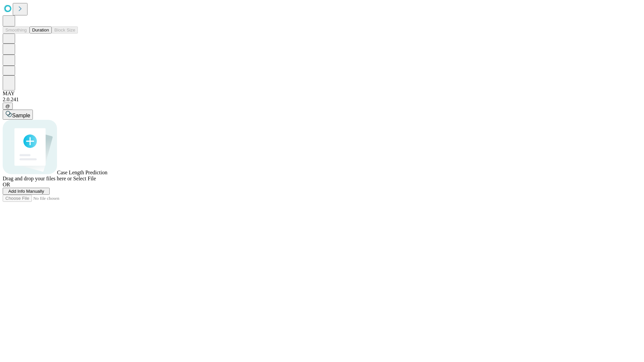 Image resolution: width=644 pixels, height=362 pixels. What do you see at coordinates (17, 115) in the screenshot?
I see `button: Sample` at bounding box center [17, 115].